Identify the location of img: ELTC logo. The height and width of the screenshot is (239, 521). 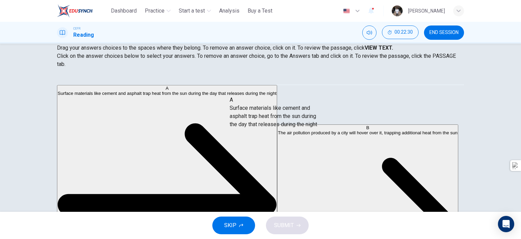
(75, 11).